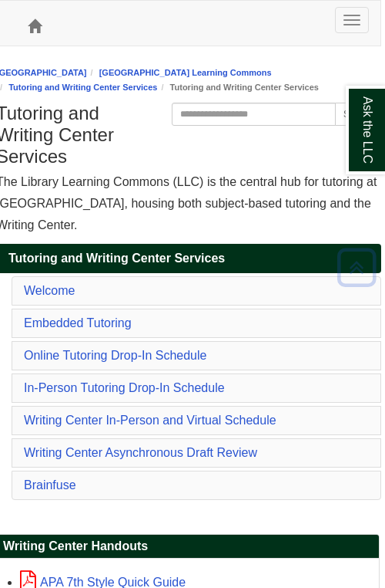 The image size is (385, 588). Describe the element at coordinates (141, 452) in the screenshot. I see `a: Writing Center Asynchronous Draft Review` at that location.